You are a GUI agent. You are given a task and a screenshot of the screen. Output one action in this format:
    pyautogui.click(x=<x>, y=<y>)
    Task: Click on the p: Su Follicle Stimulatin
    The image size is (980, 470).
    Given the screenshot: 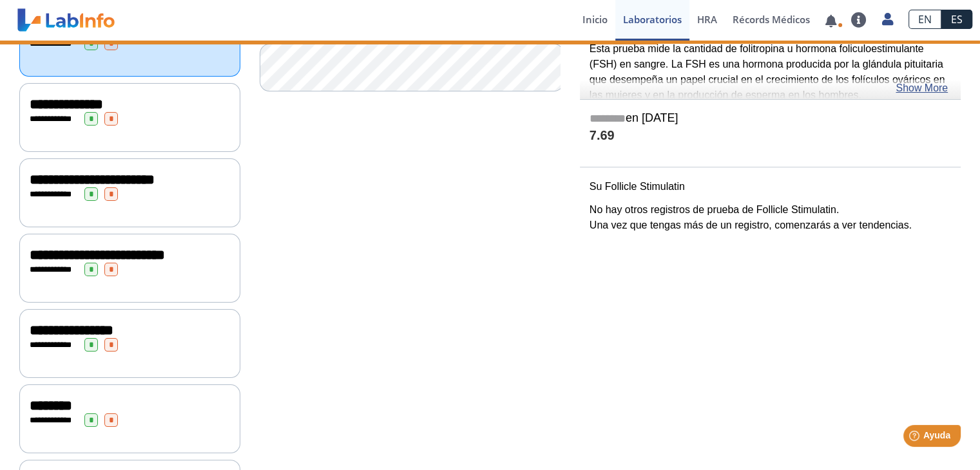 What is the action you would take?
    pyautogui.click(x=770, y=187)
    